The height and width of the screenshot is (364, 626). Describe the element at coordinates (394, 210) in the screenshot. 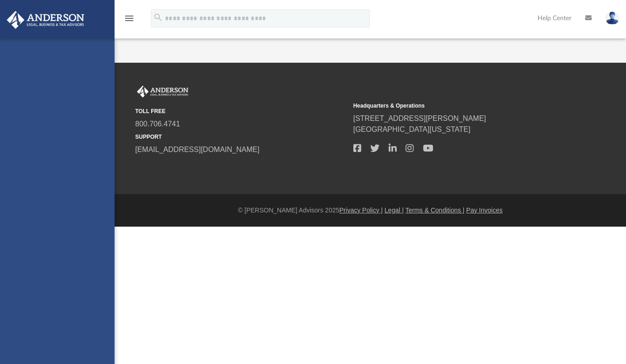

I see `a: Legal |` at that location.